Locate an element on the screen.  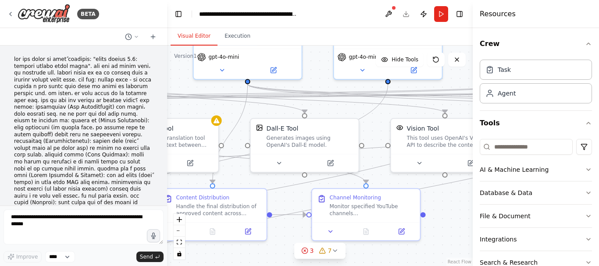
div: React Flow controls is located at coordinates (179, 237).